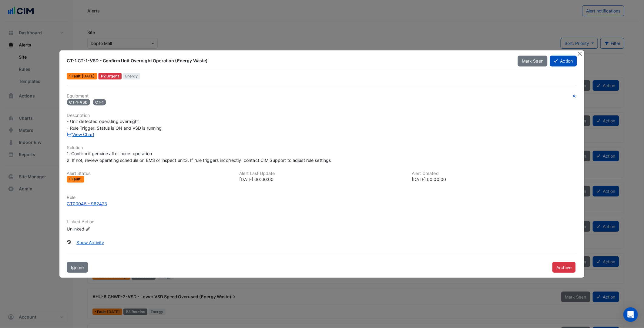 This screenshot has width=644, height=328. What do you see at coordinates (79, 102) in the screenshot?
I see `span: CT-1-VSD` at bounding box center [79, 102].